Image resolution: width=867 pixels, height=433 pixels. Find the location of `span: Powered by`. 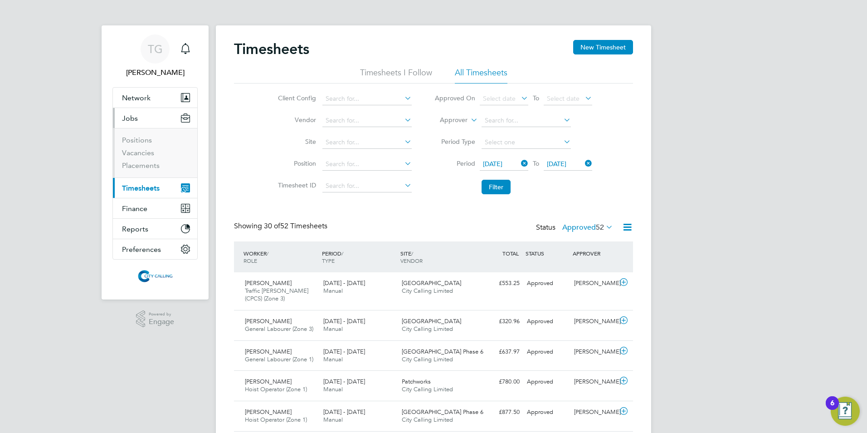

span: Powered by is located at coordinates (162, 314).